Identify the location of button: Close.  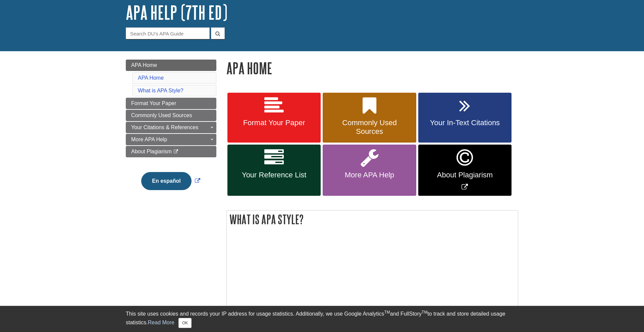
(185, 323).